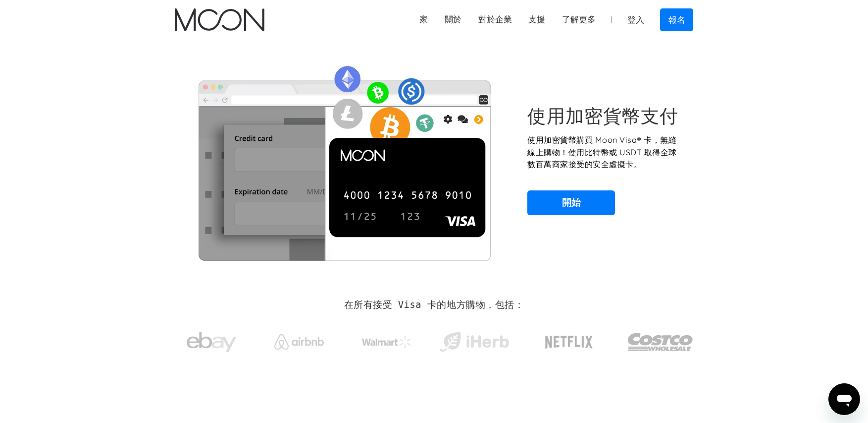 Image resolution: width=868 pixels, height=423 pixels. What do you see at coordinates (387, 342) in the screenshot?
I see `img: 沃爾瑪` at bounding box center [387, 342].